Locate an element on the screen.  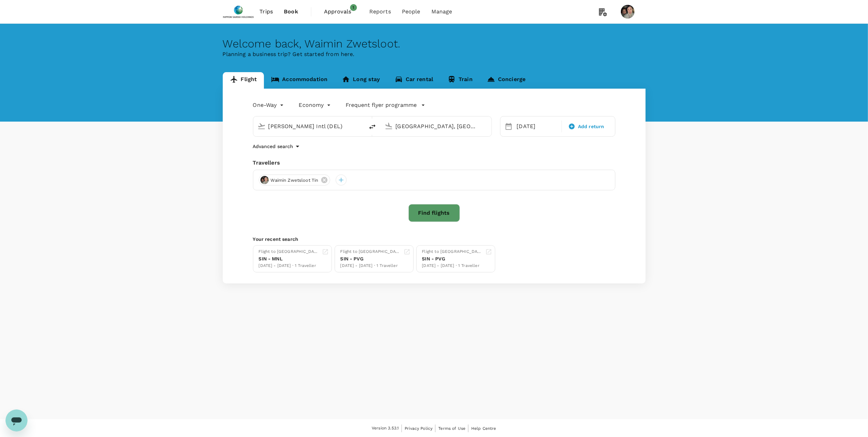
span: Privacy Policy is located at coordinates (419, 429).